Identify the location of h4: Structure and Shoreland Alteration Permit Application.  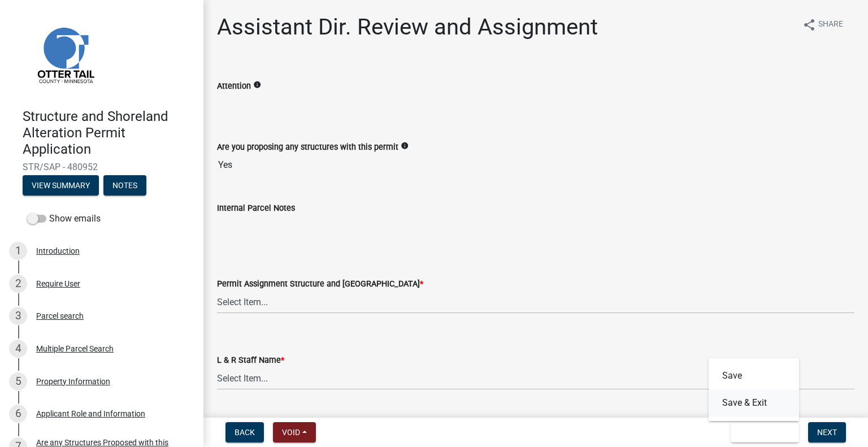
(109, 133).